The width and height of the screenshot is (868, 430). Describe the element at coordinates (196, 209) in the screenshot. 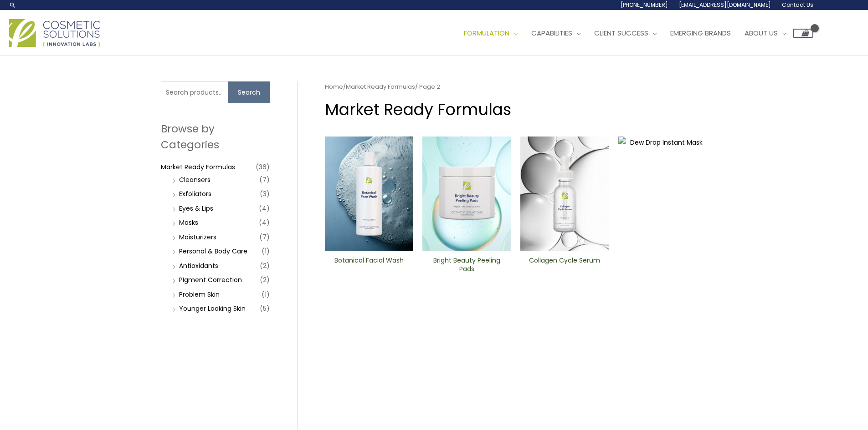

I see `a: Eyes & Lips` at that location.